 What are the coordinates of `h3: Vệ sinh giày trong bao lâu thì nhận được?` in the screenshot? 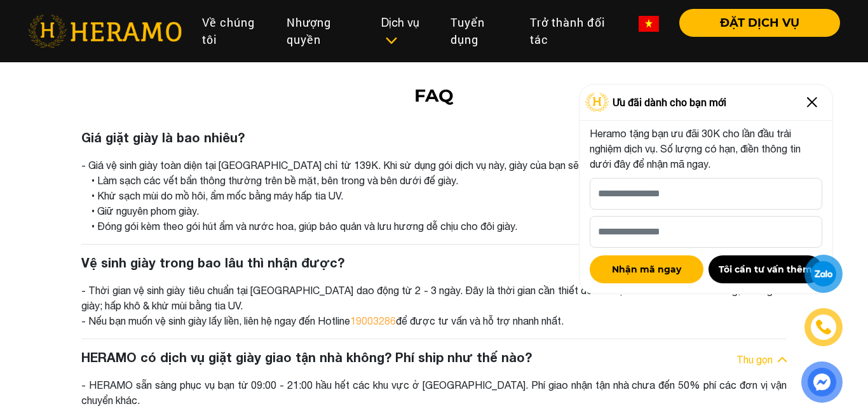 It's located at (213, 263).